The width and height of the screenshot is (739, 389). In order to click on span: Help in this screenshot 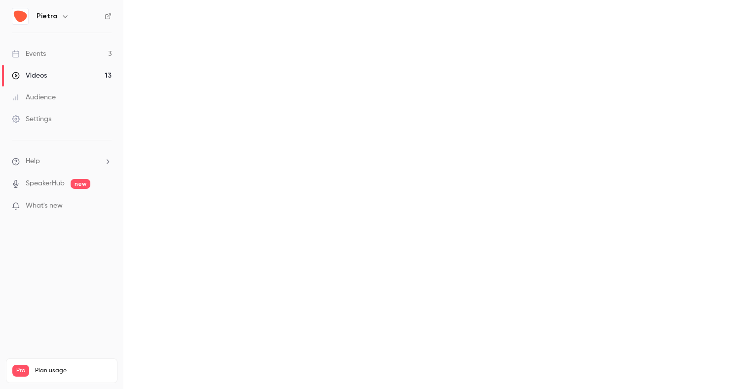, I will do `click(33, 161)`.